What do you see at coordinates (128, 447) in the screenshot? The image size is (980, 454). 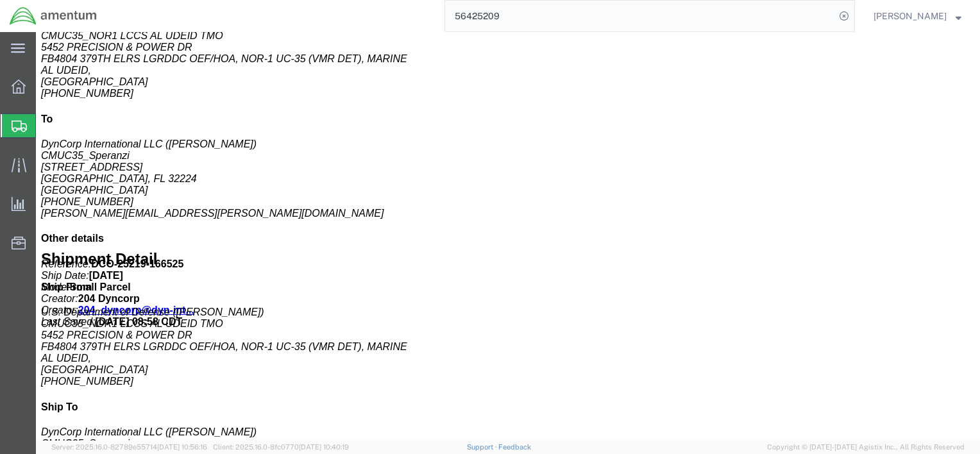 I see `span: Server: 2025.16.0-82789e55714` at bounding box center [128, 447].